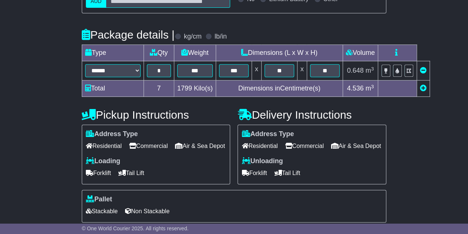  I want to click on h4: Package details |, so click(128, 34).